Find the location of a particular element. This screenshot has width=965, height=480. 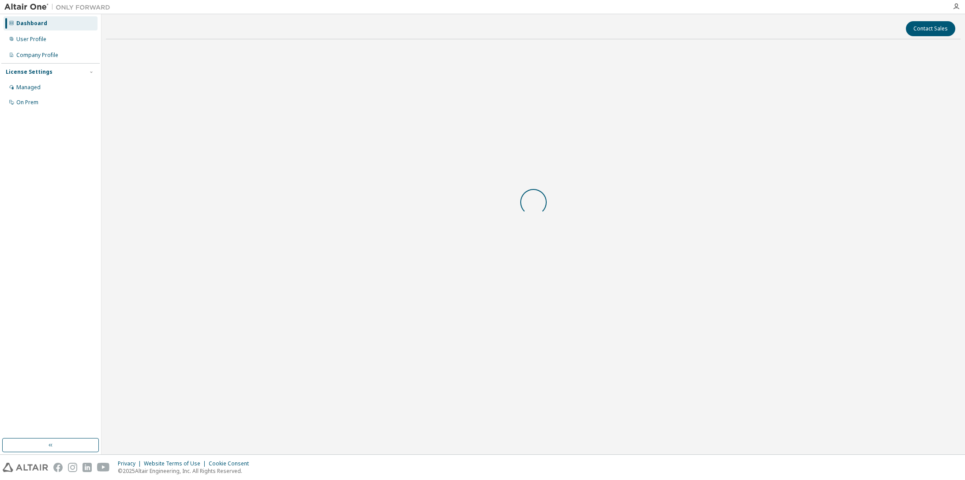

div: Managed is located at coordinates (28, 87).